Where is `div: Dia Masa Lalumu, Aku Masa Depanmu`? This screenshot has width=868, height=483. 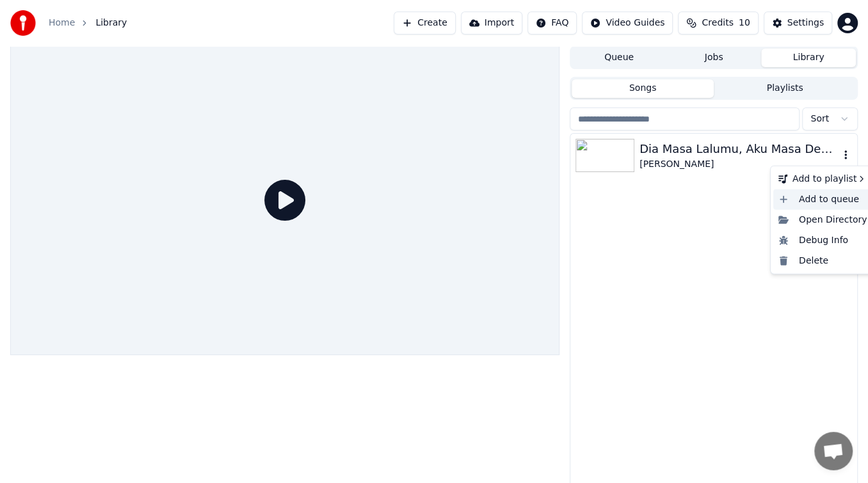 div: Dia Masa Lalumu, Aku Masa Depanmu is located at coordinates (739, 149).